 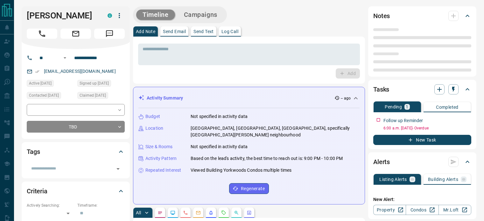 What do you see at coordinates (174, 31) in the screenshot?
I see `p: Send Email` at bounding box center [174, 31].